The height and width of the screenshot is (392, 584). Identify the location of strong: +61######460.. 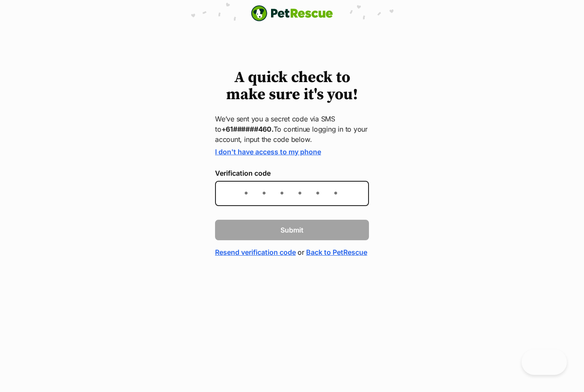
(247, 129).